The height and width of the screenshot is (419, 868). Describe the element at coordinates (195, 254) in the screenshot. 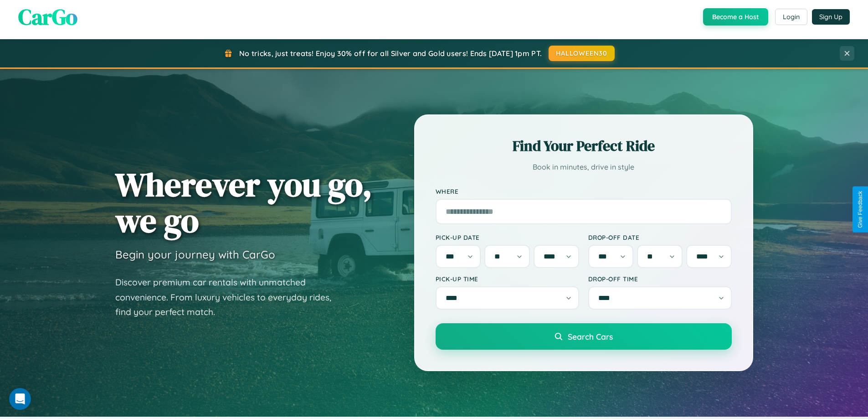

I see `h3: Begin your journey with CarGo` at that location.